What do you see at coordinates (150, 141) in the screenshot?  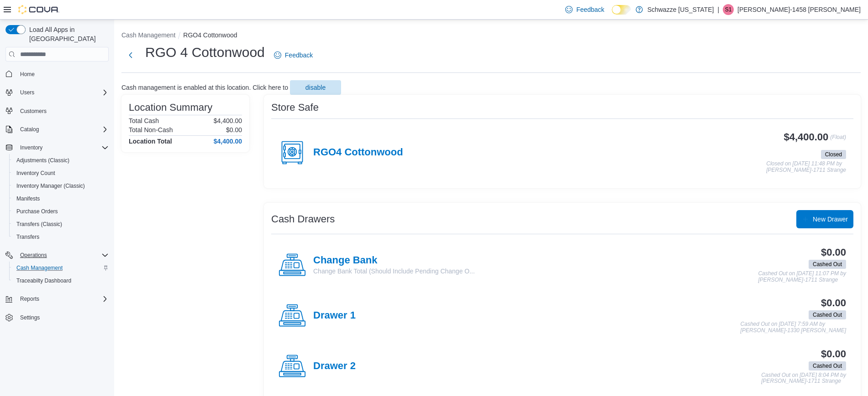 I see `h4: Location Total` at bounding box center [150, 141].